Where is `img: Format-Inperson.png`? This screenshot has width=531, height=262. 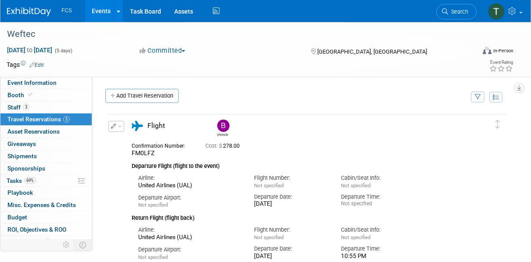
img: Format-Inperson.png is located at coordinates (487, 50).